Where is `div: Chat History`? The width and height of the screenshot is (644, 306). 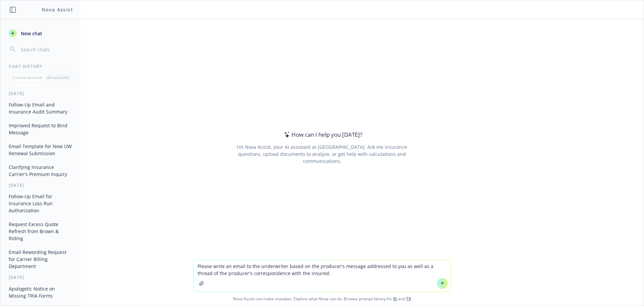 div: Chat History is located at coordinates (40, 66).